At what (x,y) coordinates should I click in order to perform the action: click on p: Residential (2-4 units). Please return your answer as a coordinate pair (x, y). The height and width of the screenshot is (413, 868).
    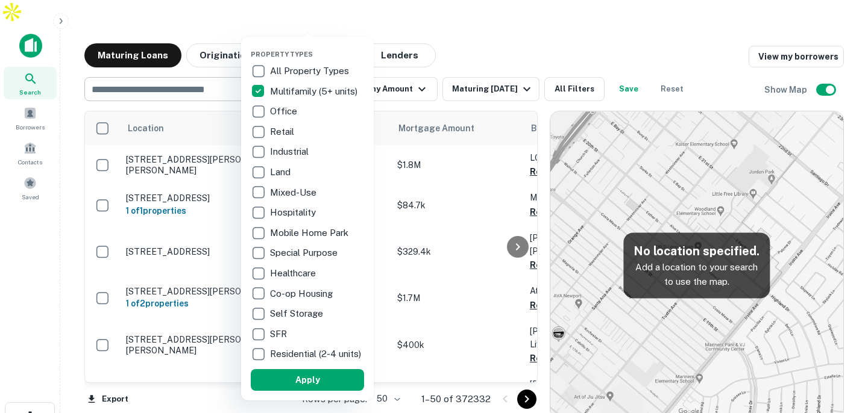
    Looking at the image, I should click on (316, 354).